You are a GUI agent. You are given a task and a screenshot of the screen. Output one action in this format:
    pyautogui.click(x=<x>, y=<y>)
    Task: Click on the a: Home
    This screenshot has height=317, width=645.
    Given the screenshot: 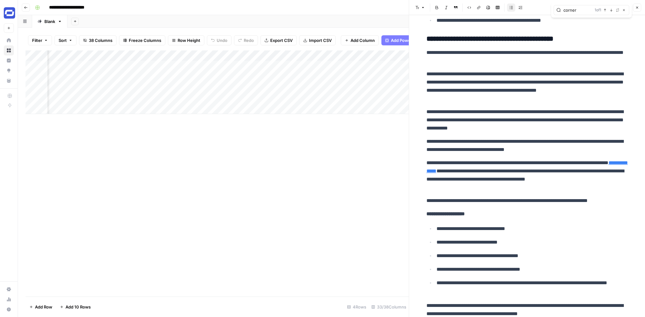 What is the action you would take?
    pyautogui.click(x=9, y=40)
    